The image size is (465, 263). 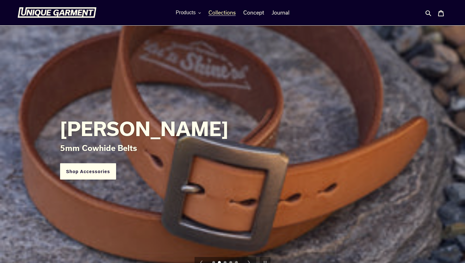 What do you see at coordinates (254, 13) in the screenshot?
I see `a: Concept` at bounding box center [254, 13].